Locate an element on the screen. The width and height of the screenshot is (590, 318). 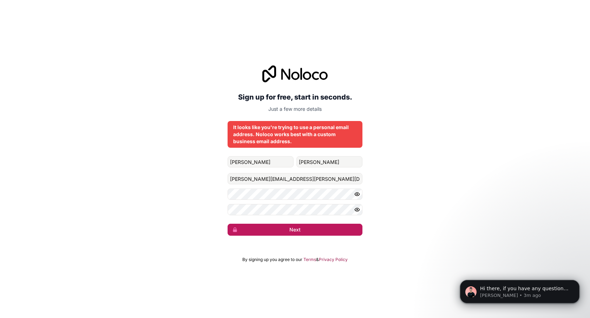
a: Privacy Policy is located at coordinates (333, 259).